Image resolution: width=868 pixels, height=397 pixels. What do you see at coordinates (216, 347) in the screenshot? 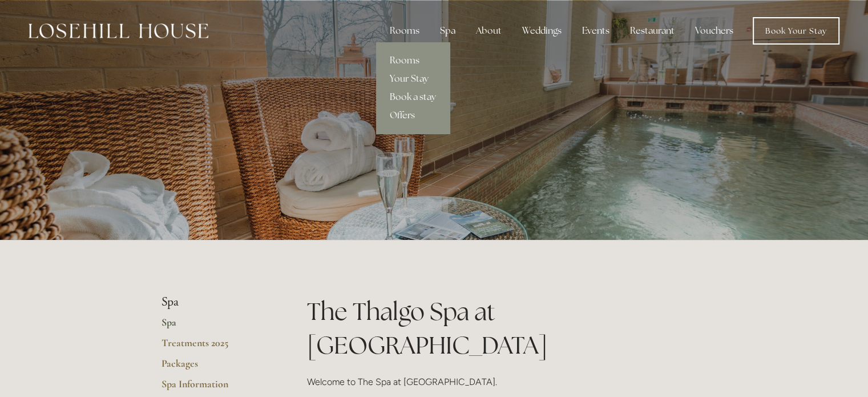
I see `a: Treatments 2025` at bounding box center [216, 347].